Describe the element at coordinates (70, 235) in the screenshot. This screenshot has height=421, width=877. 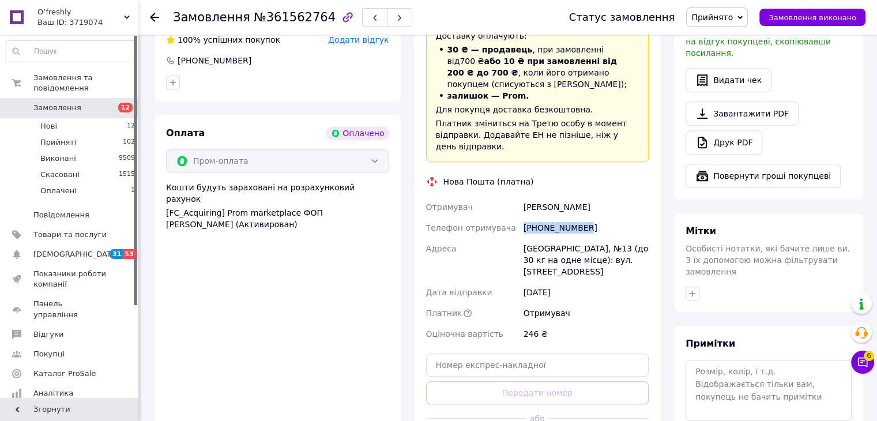
I see `span: Товари та послуги` at that location.